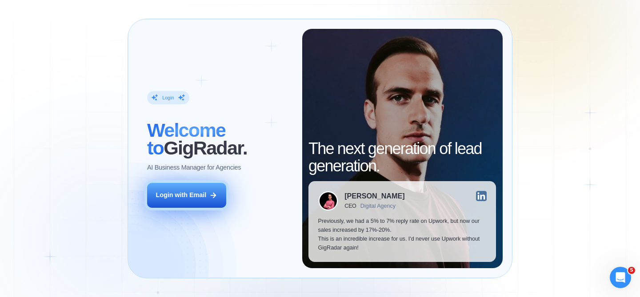 The image size is (640, 297). What do you see at coordinates (181, 196) in the screenshot?
I see `div: Login with Email` at bounding box center [181, 196].